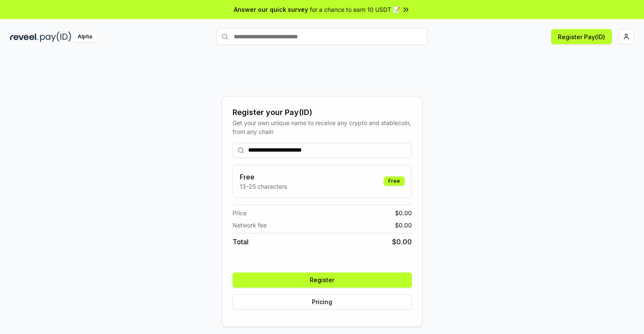  What do you see at coordinates (322, 302) in the screenshot?
I see `button: Pricing` at bounding box center [322, 302].